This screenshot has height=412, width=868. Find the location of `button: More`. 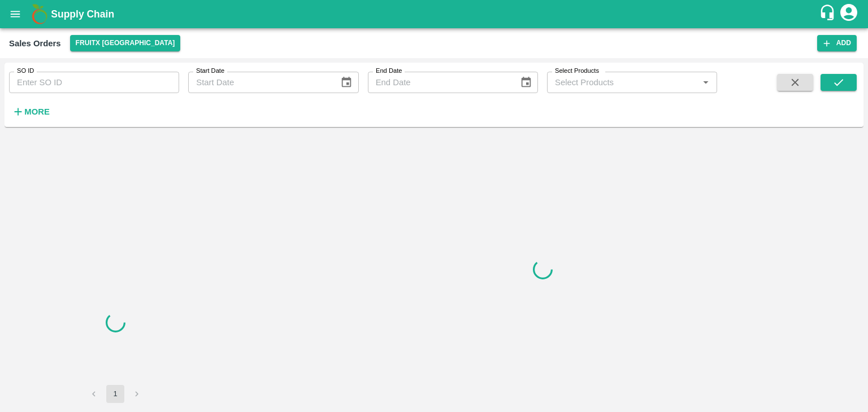

button: More is located at coordinates (30, 112).